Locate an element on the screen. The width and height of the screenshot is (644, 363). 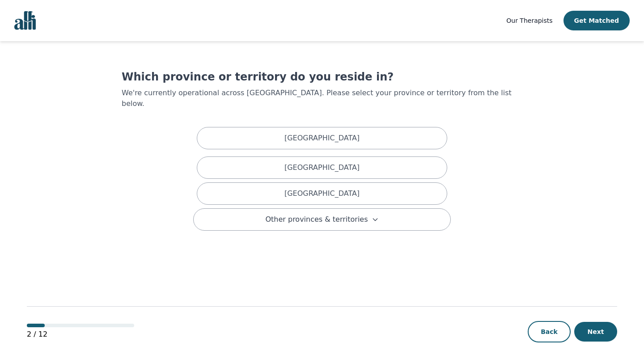
button: Next is located at coordinates (596, 332).